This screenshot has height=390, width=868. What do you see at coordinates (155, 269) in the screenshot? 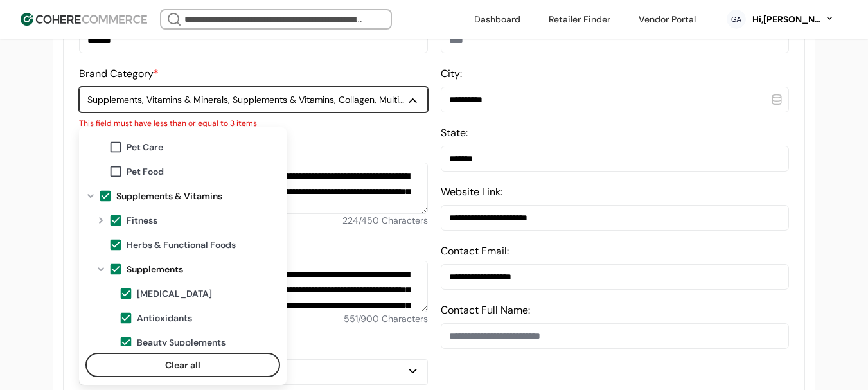
I see `span: Supplements` at bounding box center [155, 269].